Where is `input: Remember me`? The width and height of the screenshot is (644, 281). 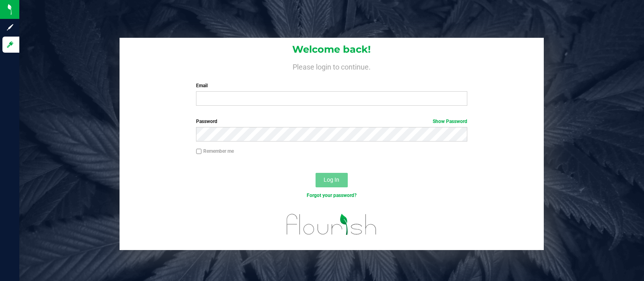 input: Remember me is located at coordinates (199, 152).